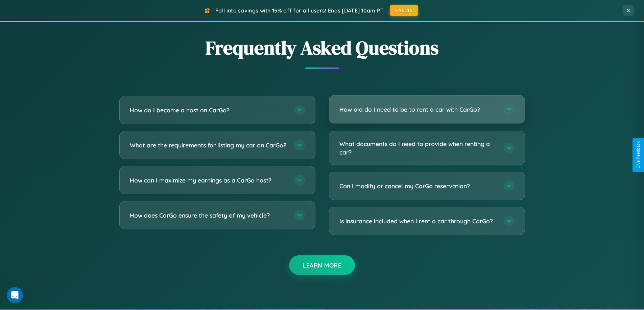 The height and width of the screenshot is (310, 644). Describe the element at coordinates (418, 109) in the screenshot. I see `h3: How old do I need to be to rent a car with CarGo?` at that location.